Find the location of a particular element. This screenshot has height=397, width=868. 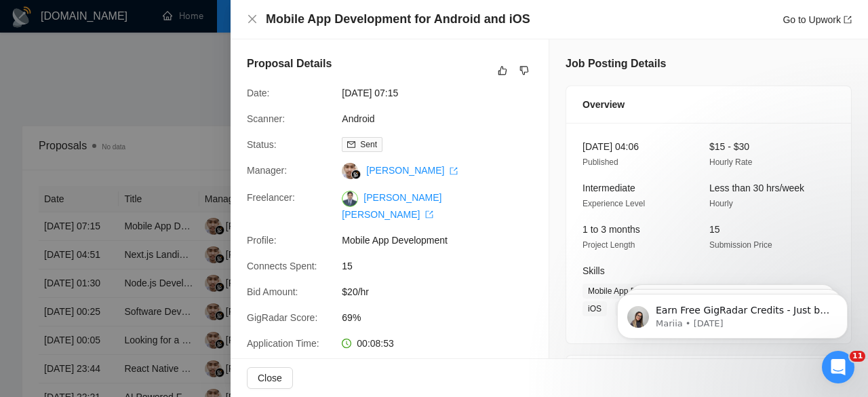

span: Sent is located at coordinates (368, 145).